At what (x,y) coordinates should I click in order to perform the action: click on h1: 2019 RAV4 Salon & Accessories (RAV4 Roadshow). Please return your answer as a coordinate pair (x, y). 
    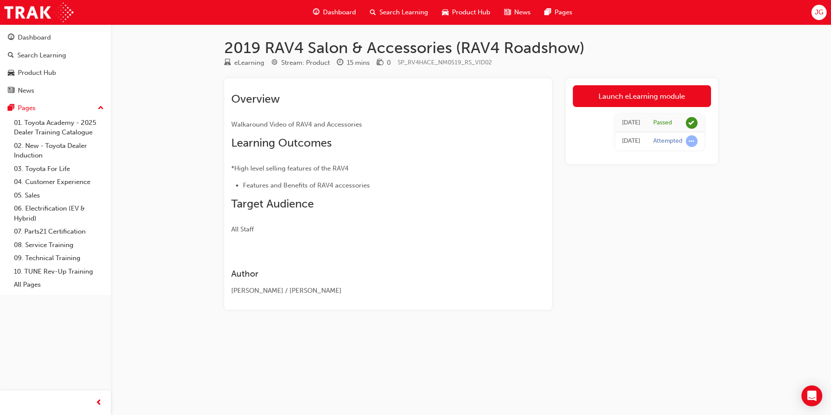
    Looking at the image, I should click on (471, 48).